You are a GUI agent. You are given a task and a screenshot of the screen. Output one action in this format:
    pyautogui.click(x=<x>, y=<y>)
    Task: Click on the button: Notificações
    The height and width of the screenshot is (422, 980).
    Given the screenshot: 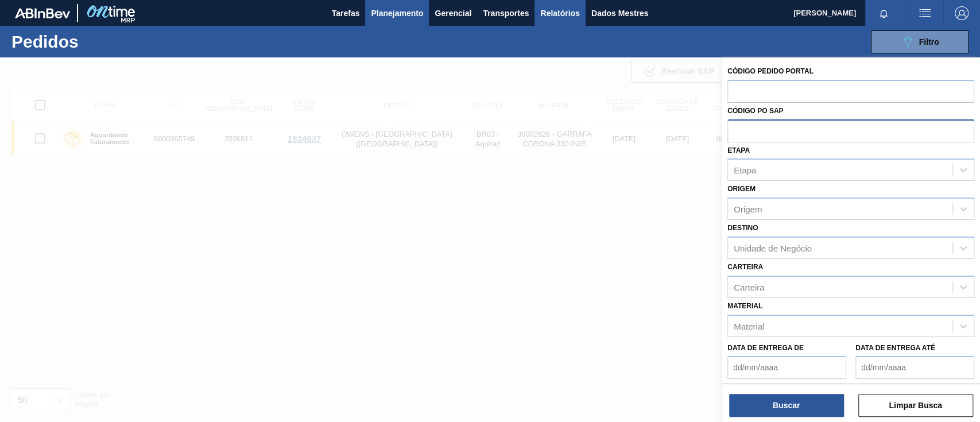 What is the action you would take?
    pyautogui.click(x=883, y=13)
    